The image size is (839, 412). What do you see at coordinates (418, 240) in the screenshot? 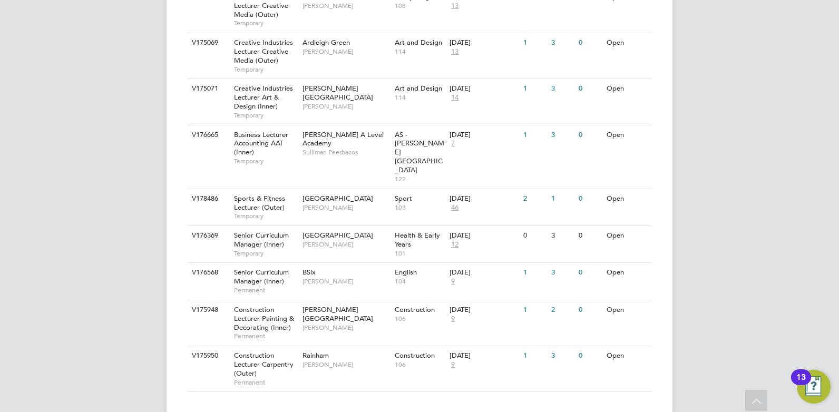
I see `span: Health & Early Years` at bounding box center [418, 240].